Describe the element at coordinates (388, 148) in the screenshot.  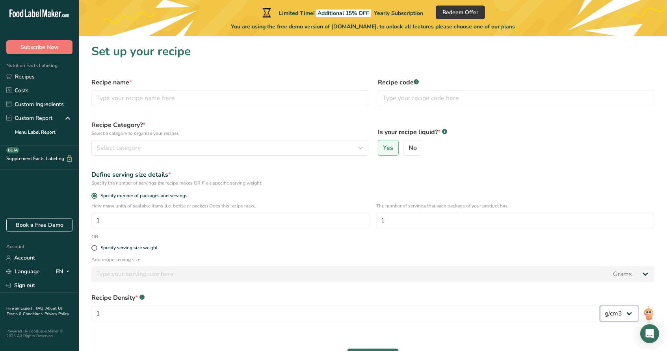
I see `span: Yes` at that location.